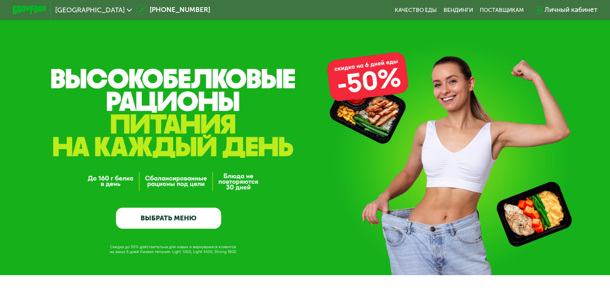 This screenshot has width=610, height=297. Describe the element at coordinates (458, 10) in the screenshot. I see `a: Вендинги` at that location.